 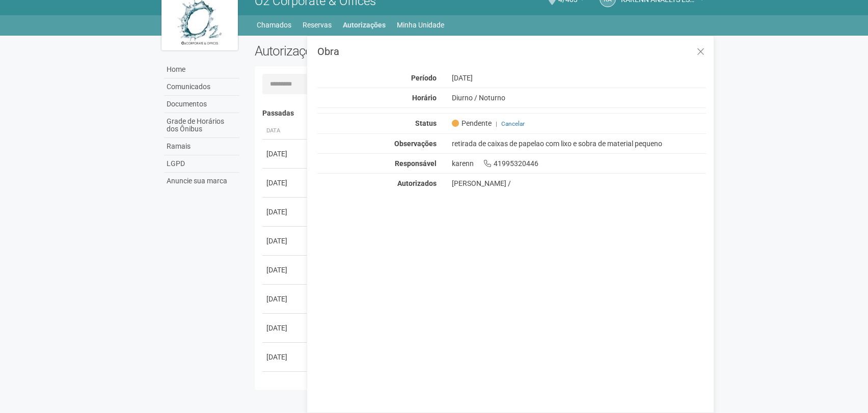 I want to click on a: Ramais, so click(x=201, y=147).